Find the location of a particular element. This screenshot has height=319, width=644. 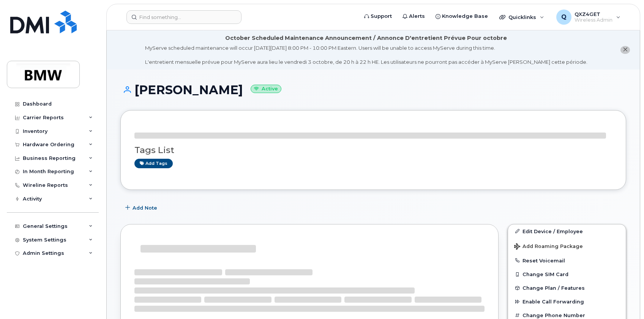

div: October Scheduled Maintenance Announcement / Annonce D'entretient Prévue Pour octobre is located at coordinates (366, 38).